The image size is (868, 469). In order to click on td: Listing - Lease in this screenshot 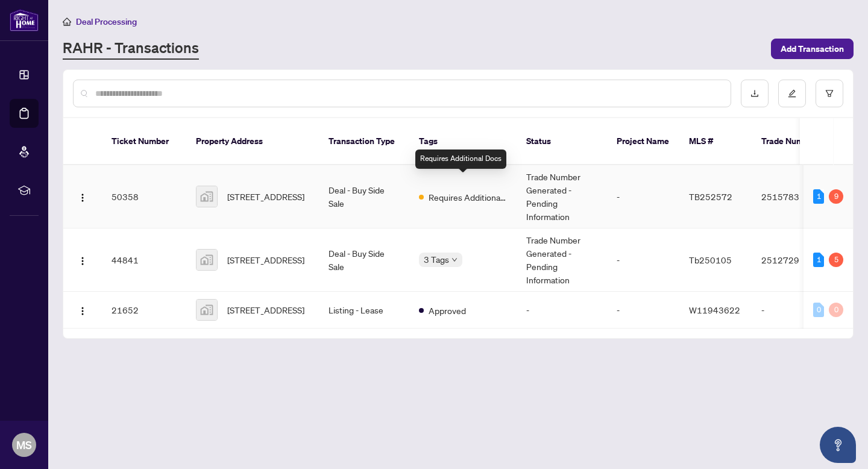, I will do `click(364, 310)`.